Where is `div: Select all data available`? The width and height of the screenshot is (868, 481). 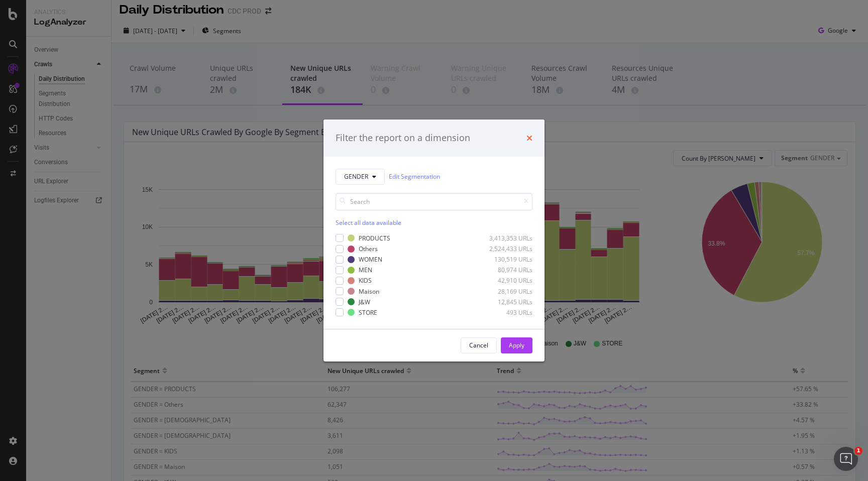
div: Select all data available is located at coordinates (434, 222).